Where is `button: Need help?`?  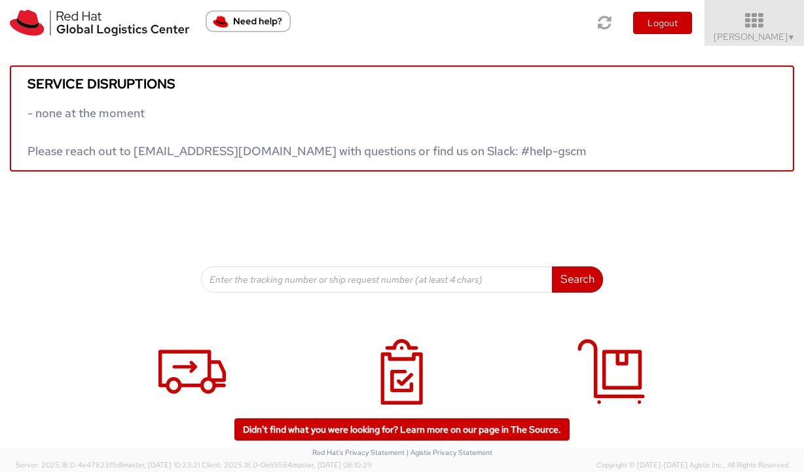 button: Need help? is located at coordinates (248, 21).